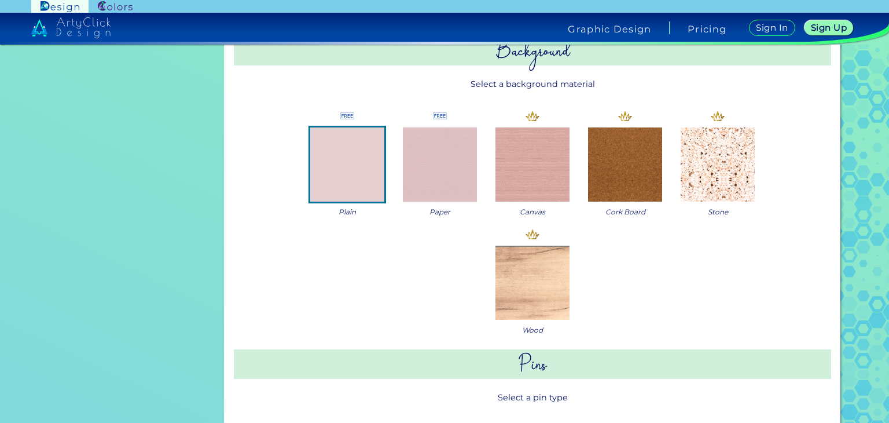 The image size is (889, 423). I want to click on p: Select a pin type, so click(533, 397).